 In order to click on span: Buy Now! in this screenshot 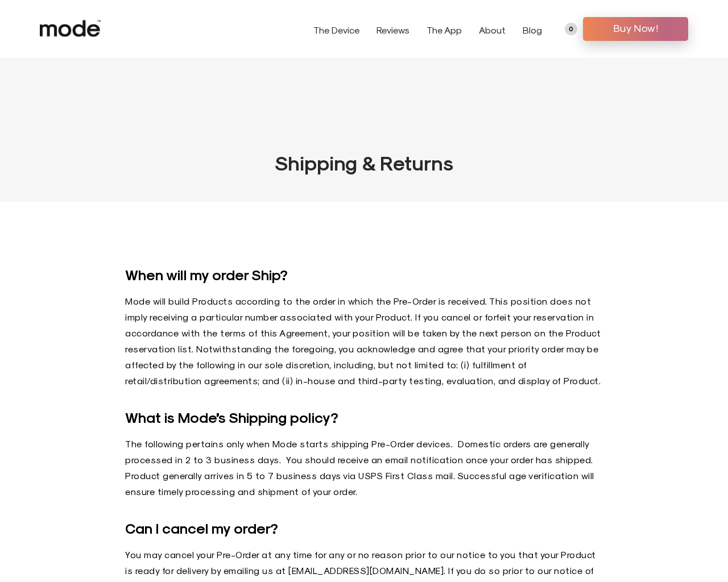, I will do `click(636, 28)`.